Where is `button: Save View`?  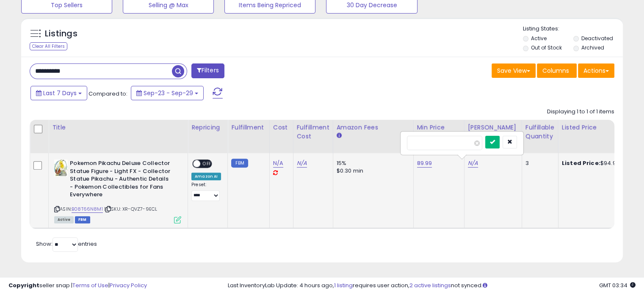
button: Save View is located at coordinates (513, 70).